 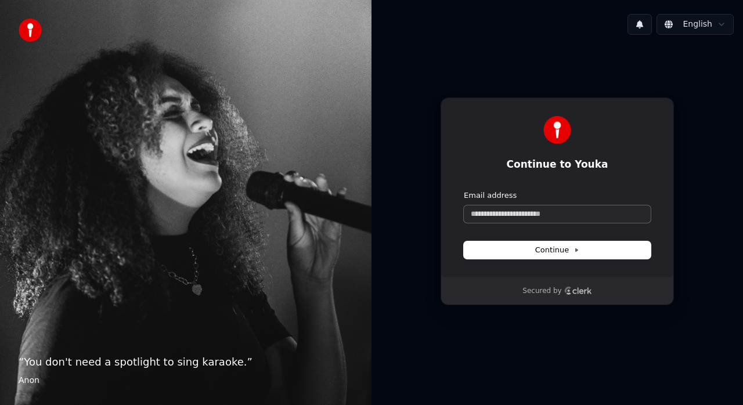 I want to click on p: “ You don't need a spotlight to sing karaoke. ”, so click(x=186, y=362).